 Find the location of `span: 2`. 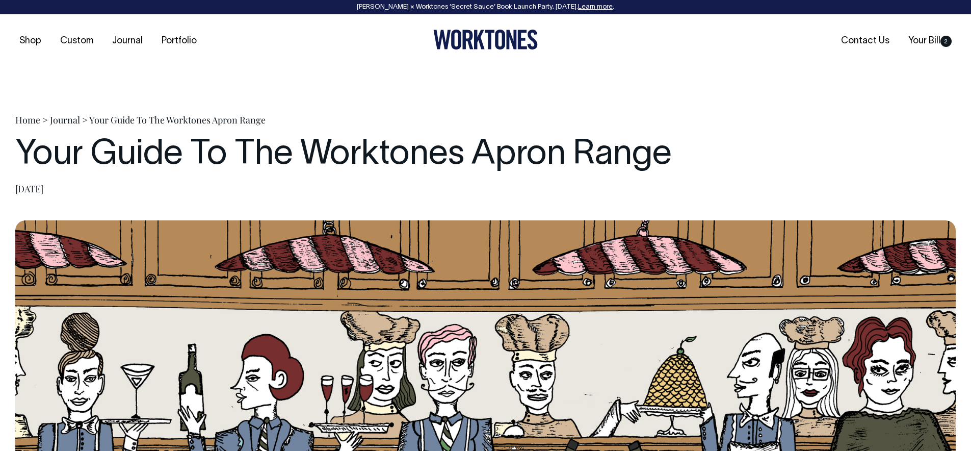

span: 2 is located at coordinates (946, 41).